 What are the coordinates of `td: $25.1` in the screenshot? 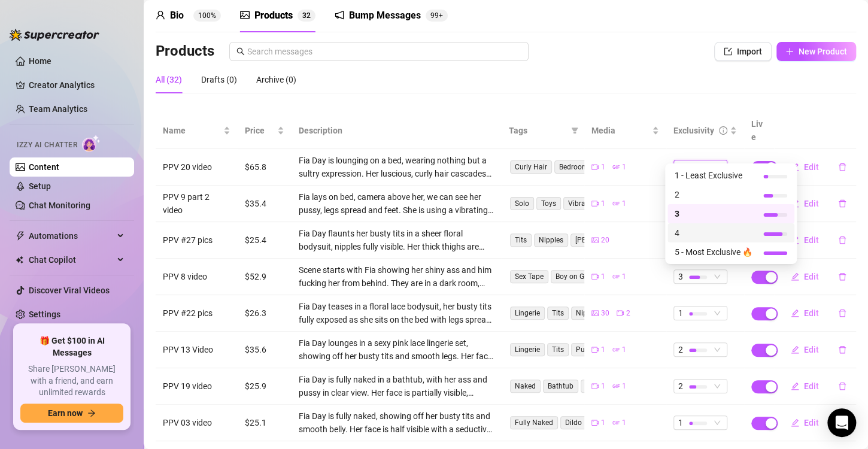 It's located at (264, 423).